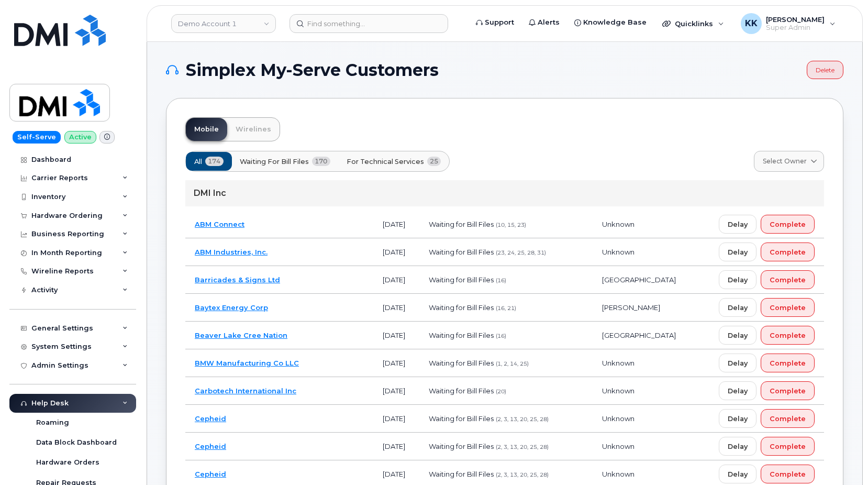  I want to click on span: (14, 18), so click(506, 308).